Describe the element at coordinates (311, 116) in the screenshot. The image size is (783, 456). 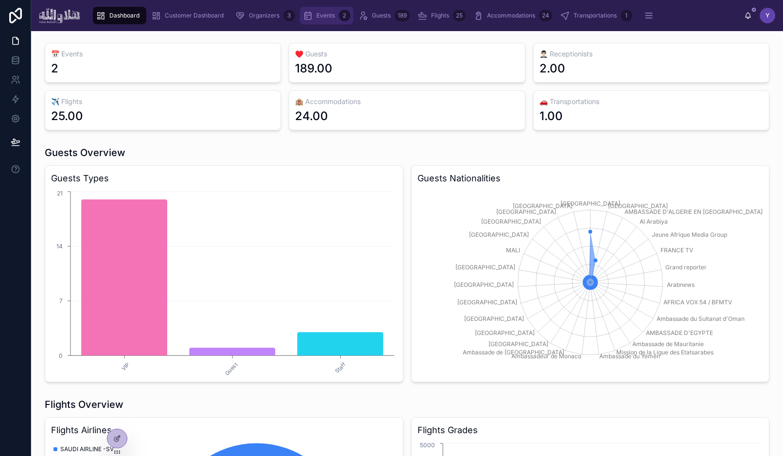
I see `div: 24.00` at that location.